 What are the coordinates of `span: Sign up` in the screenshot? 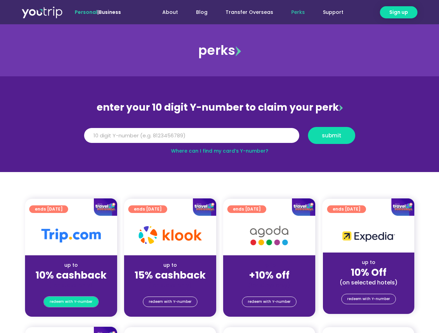 It's located at (398, 12).